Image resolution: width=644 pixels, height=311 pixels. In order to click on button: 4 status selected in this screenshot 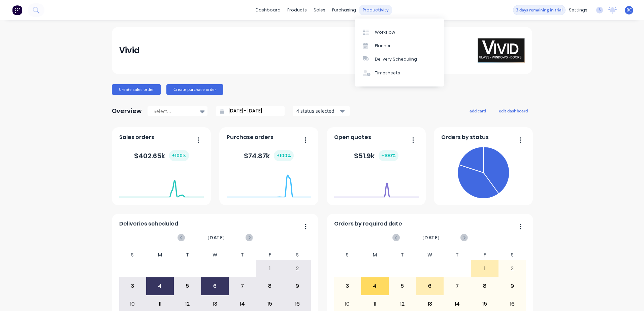, I will do `click(322, 111)`.